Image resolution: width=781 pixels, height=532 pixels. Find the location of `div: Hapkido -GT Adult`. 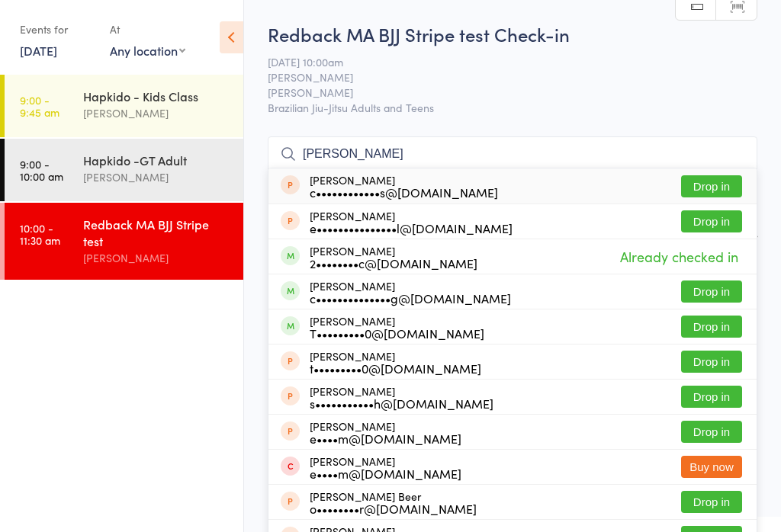

div: Hapkido -GT Adult is located at coordinates (157, 160).